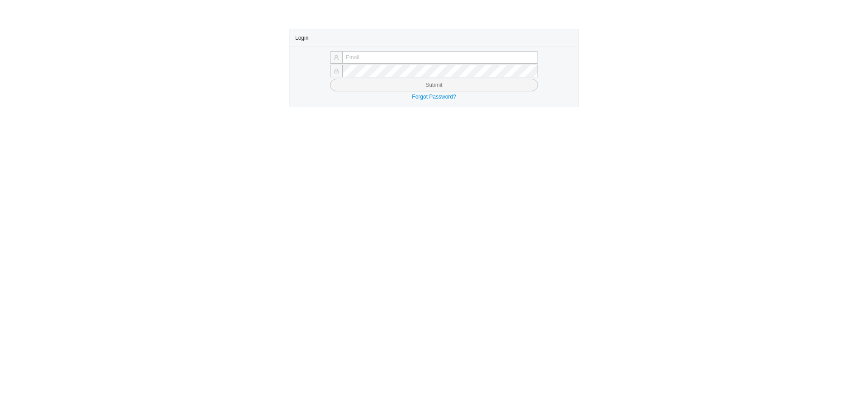  What do you see at coordinates (434, 85) in the screenshot?
I see `button: Submit` at bounding box center [434, 85].